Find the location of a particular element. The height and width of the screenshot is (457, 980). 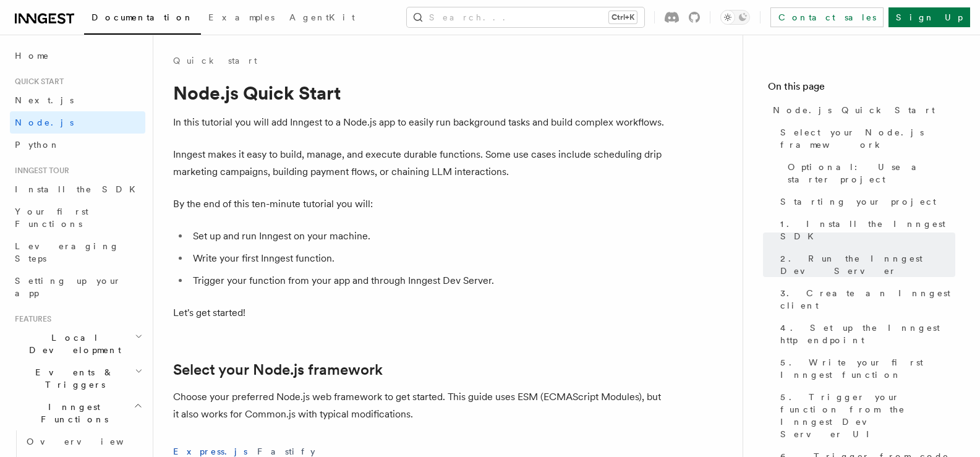

a: 2. Run the Inngest Dev Server is located at coordinates (865, 265).